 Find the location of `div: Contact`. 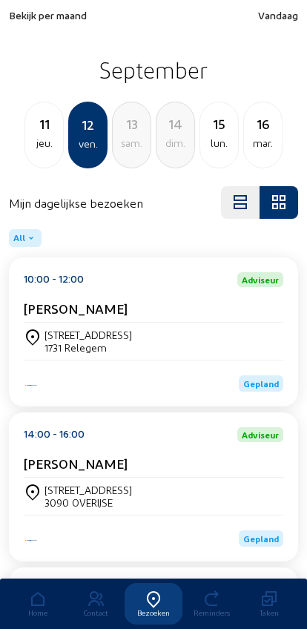

div: Contact is located at coordinates (96, 612).